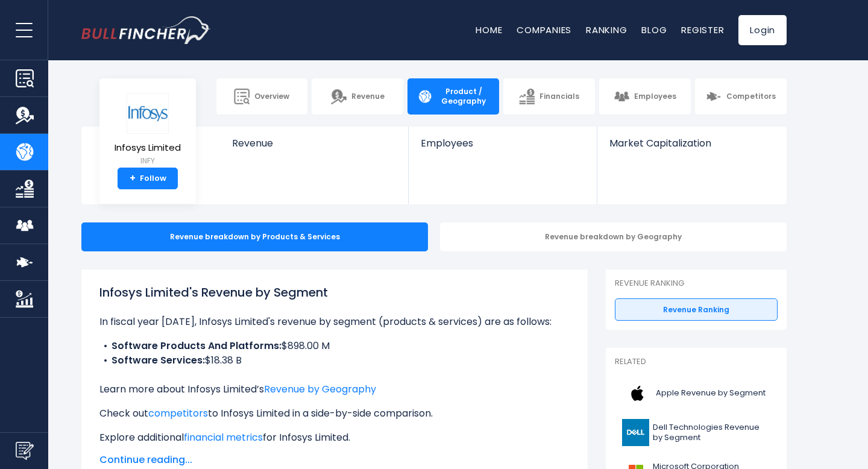 This screenshot has height=469, width=868. Describe the element at coordinates (702, 30) in the screenshot. I see `a: Register` at that location.